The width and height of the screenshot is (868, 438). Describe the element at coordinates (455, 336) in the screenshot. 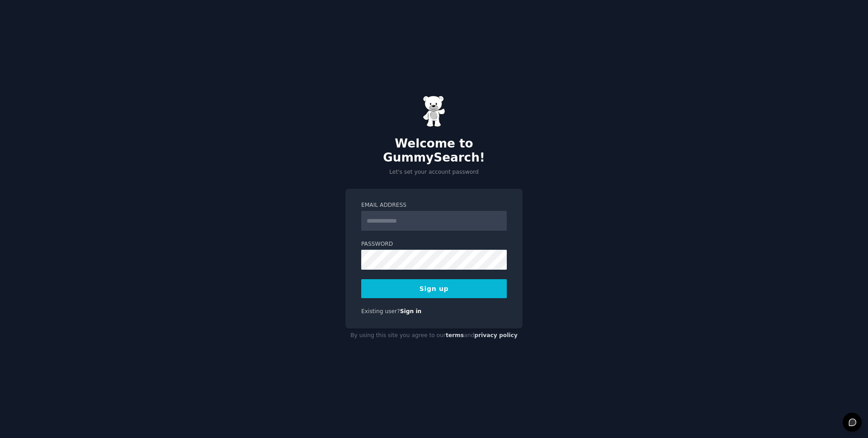

I see `a: terms` at that location.